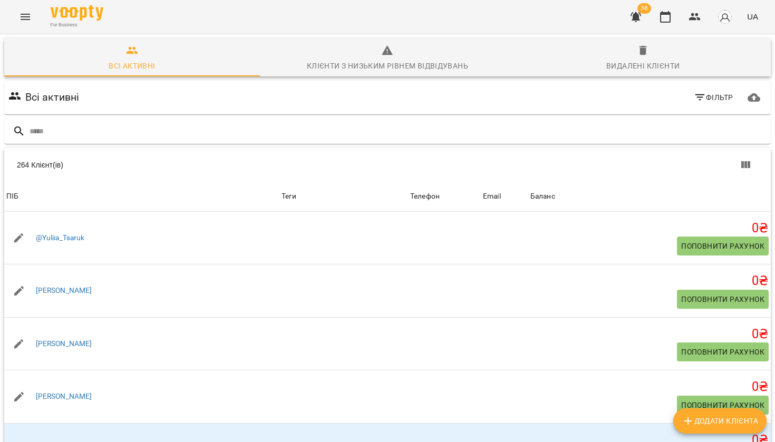  Describe the element at coordinates (753, 16) in the screenshot. I see `button: UA` at that location.